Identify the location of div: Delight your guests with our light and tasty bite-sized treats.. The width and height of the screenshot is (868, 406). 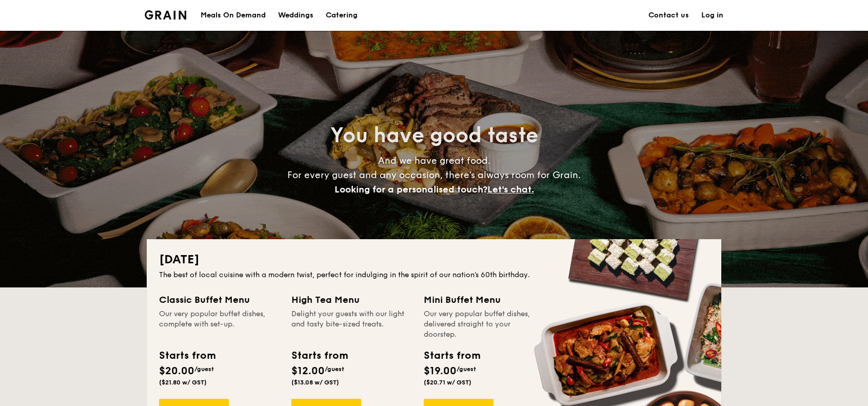
(351, 324).